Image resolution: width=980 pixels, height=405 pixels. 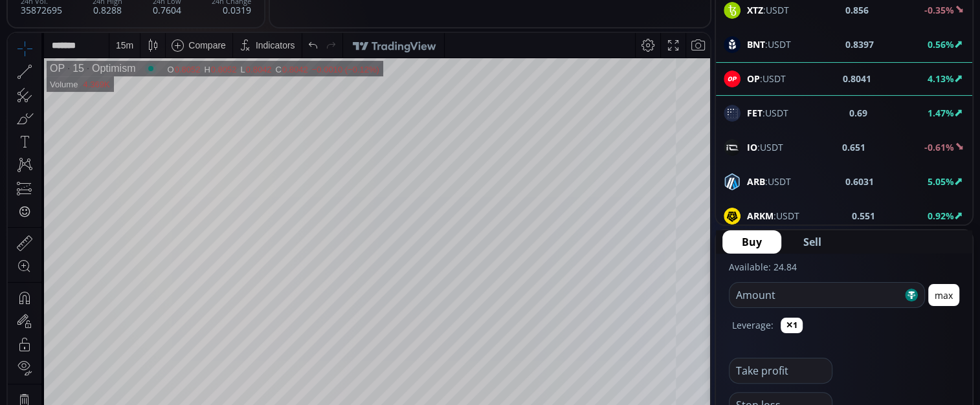 What do you see at coordinates (860, 44) in the screenshot?
I see `b: 0.8397` at bounding box center [860, 44].